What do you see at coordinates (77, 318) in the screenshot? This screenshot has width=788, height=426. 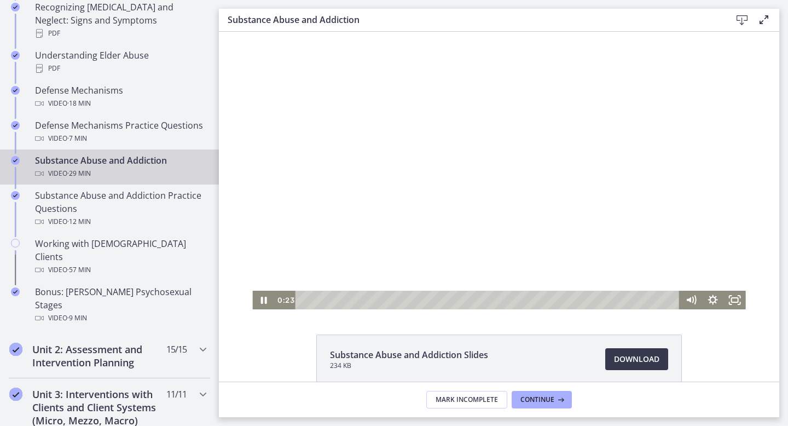 I see `span: · 9 min` at bounding box center [77, 318].